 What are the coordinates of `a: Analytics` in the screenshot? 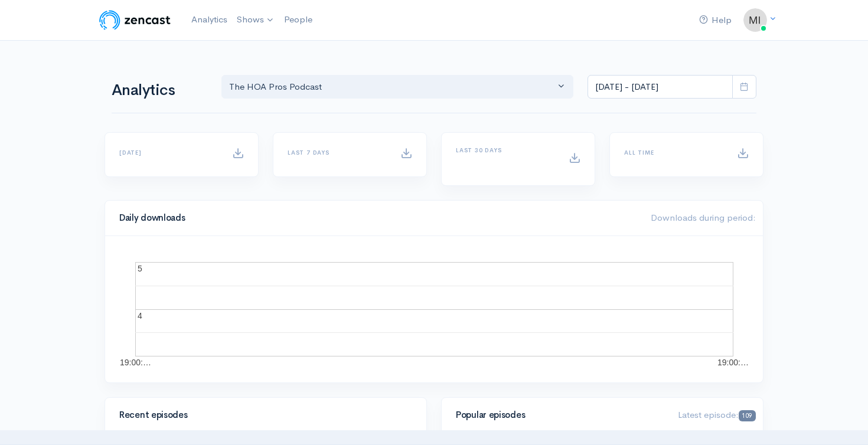 It's located at (209, 19).